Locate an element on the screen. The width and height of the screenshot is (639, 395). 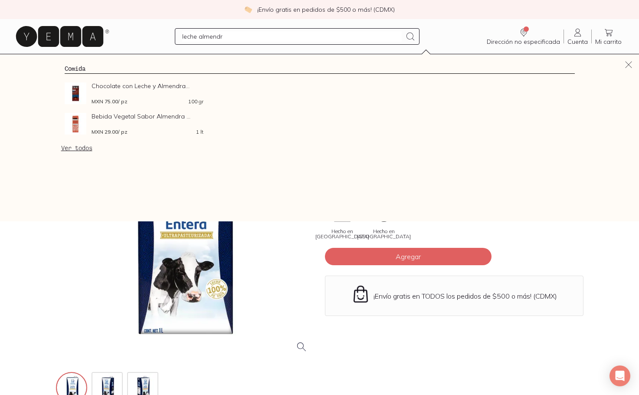
span: 100 gr is located at coordinates (196, 102).